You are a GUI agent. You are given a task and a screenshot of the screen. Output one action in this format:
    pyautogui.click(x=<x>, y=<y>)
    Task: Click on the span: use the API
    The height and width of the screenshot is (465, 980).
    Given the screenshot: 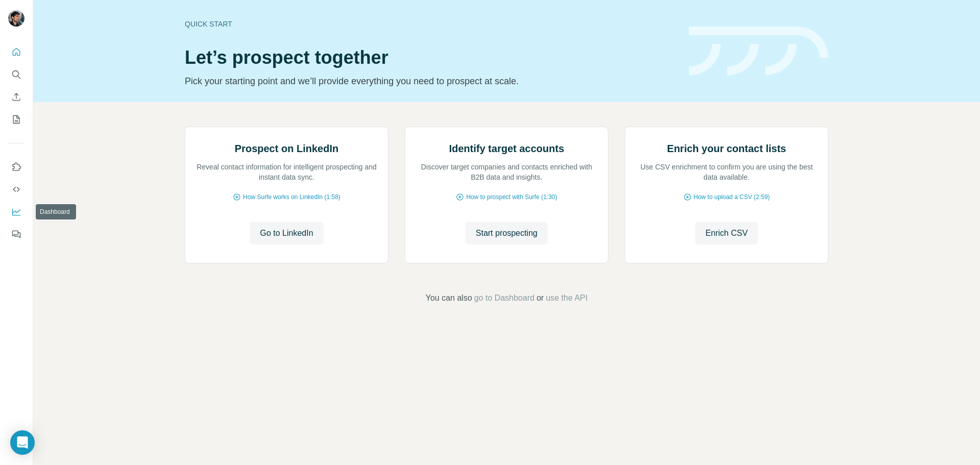 What is the action you would take?
    pyautogui.click(x=566, y=298)
    